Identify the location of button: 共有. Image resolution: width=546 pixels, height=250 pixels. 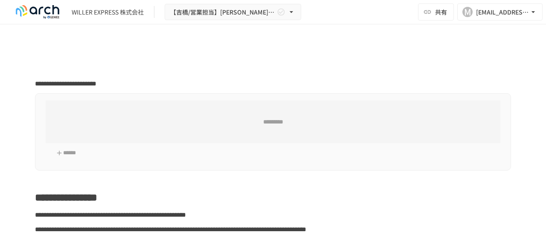
(436, 12).